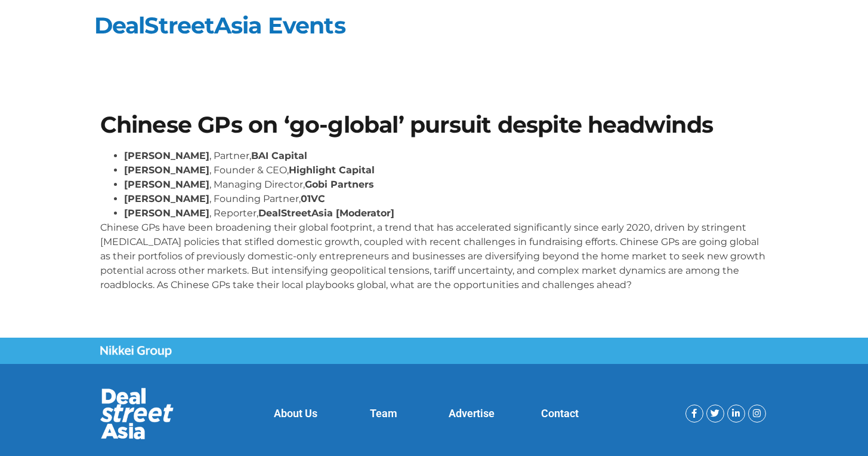  What do you see at coordinates (446, 184) in the screenshot?
I see `li: , Managing Director,` at bounding box center [446, 184].